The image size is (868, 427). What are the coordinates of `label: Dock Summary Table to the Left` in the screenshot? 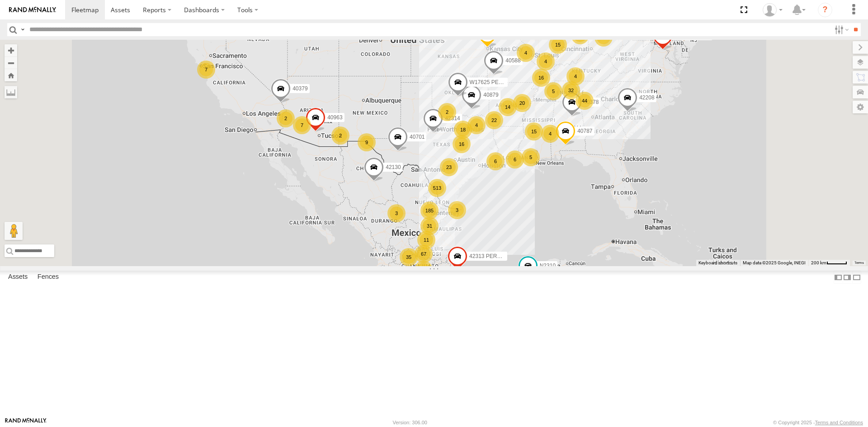 It's located at (838, 277).